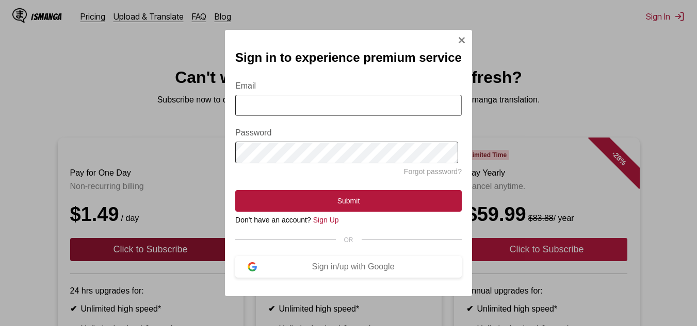 This screenshot has width=697, height=326. What do you see at coordinates (348, 240) in the screenshot?
I see `div: OR` at bounding box center [348, 240].